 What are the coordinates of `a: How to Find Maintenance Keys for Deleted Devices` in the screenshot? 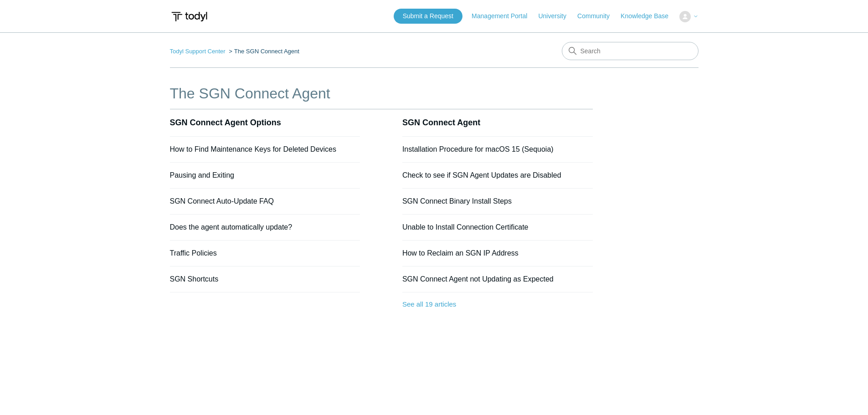 It's located at (254, 149).